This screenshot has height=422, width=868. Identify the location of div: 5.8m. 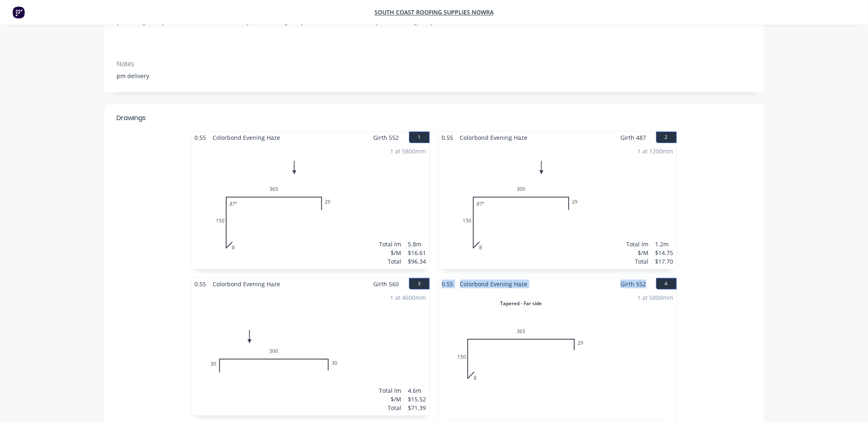
(417, 244).